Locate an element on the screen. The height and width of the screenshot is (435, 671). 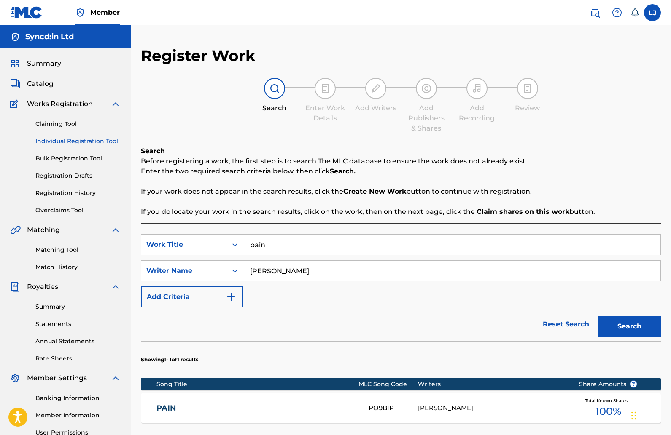
a: Member Information is located at coordinates (78, 416).